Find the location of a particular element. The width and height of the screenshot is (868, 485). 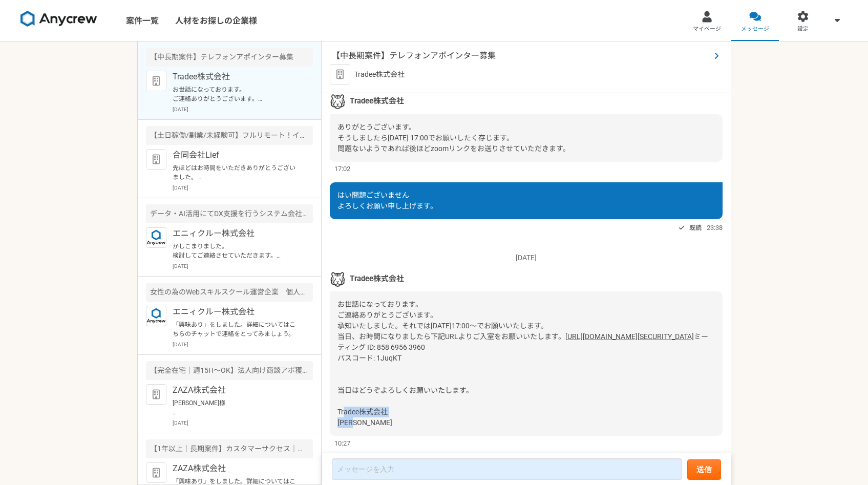

p: 「興味あり」をしました。詳細についてはこちらのチャットで連絡をとってみましょう。 is located at coordinates (236, 330).